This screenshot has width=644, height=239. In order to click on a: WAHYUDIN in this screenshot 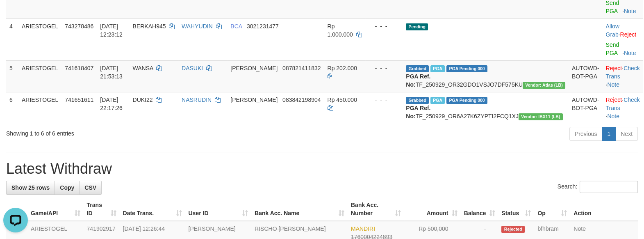, I will do `click(197, 26)`.